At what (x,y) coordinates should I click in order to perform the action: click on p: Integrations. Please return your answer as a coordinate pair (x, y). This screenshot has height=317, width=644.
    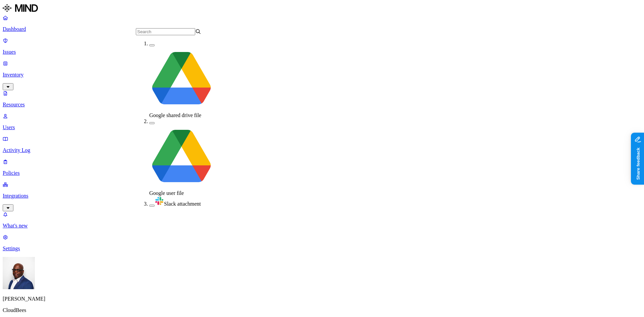
    Looking at the image, I should click on (322, 196).